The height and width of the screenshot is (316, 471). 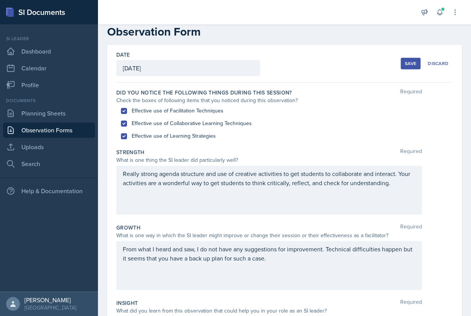 I want to click on label: Effective use of Collaborative Learning Techniques, so click(x=192, y=123).